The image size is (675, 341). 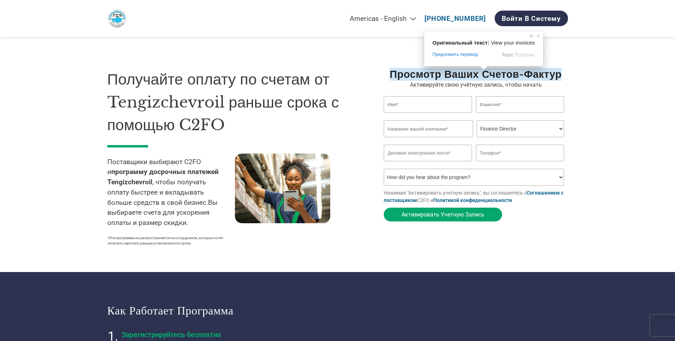 I want to click on ya-tr-span: Просмотр ваших счетов-фактур, so click(x=476, y=74).